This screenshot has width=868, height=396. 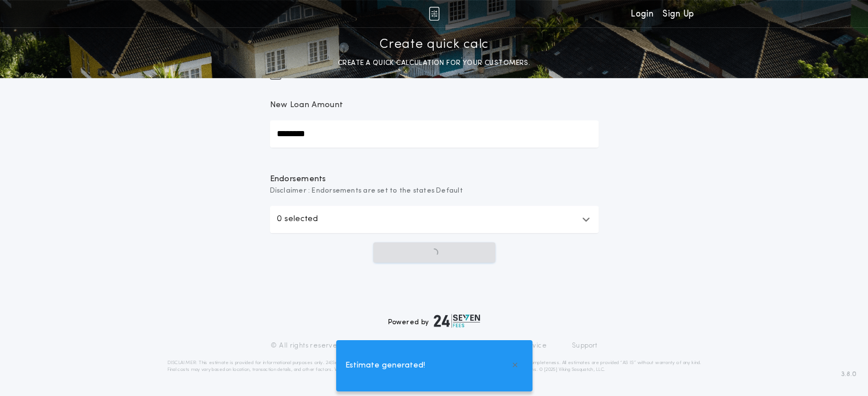 I want to click on input: New Loan Amount, so click(x=434, y=134).